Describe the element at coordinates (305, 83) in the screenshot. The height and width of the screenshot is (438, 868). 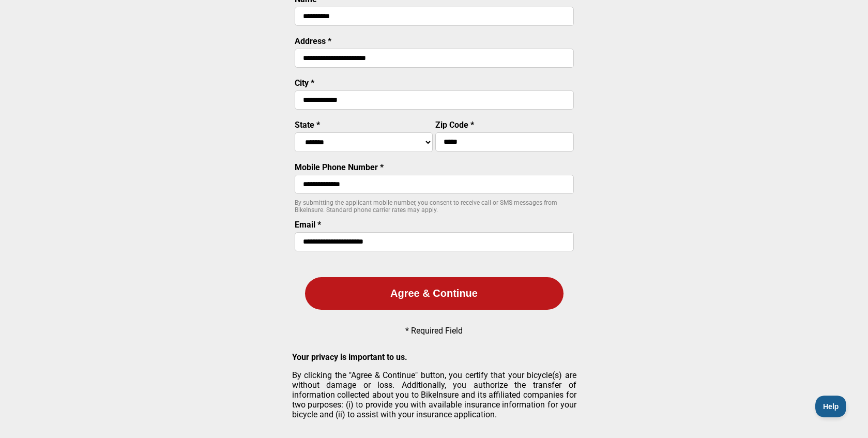
I see `label: City *` at that location.